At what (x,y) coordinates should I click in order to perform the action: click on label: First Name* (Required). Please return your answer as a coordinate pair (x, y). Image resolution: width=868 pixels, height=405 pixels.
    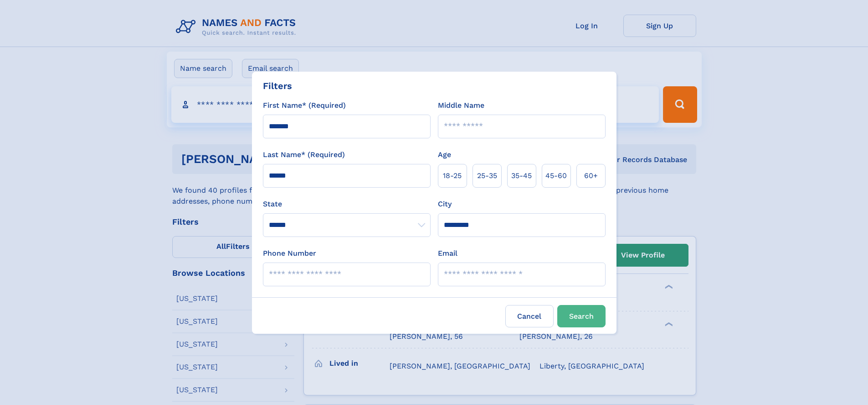
    Looking at the image, I should click on (305, 105).